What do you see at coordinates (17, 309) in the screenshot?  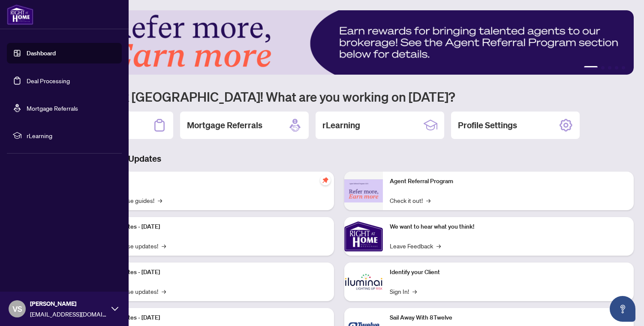 I see `span: VS` at bounding box center [17, 309].